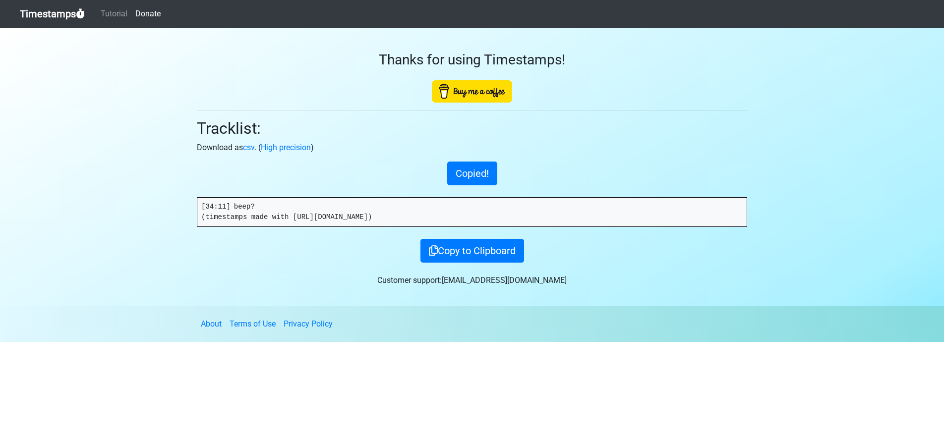  Describe the element at coordinates (114, 14) in the screenshot. I see `a: Tutorial` at that location.